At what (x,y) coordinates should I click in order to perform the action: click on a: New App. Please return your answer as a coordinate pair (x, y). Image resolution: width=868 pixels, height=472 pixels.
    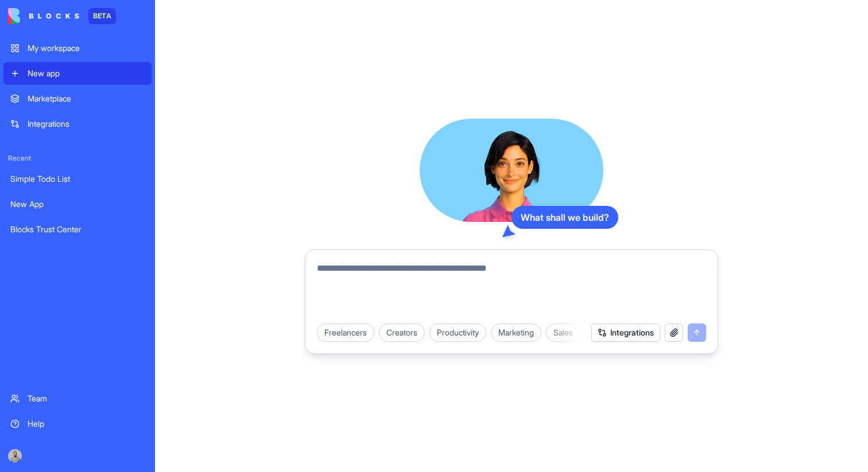
    Looking at the image, I should click on (78, 204).